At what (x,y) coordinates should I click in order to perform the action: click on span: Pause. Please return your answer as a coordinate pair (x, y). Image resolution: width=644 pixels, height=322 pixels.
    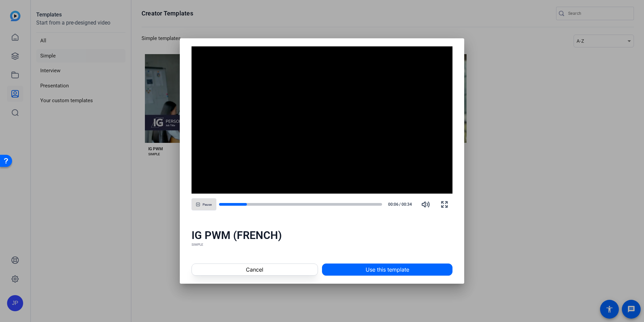
    Looking at the image, I should click on (207, 204).